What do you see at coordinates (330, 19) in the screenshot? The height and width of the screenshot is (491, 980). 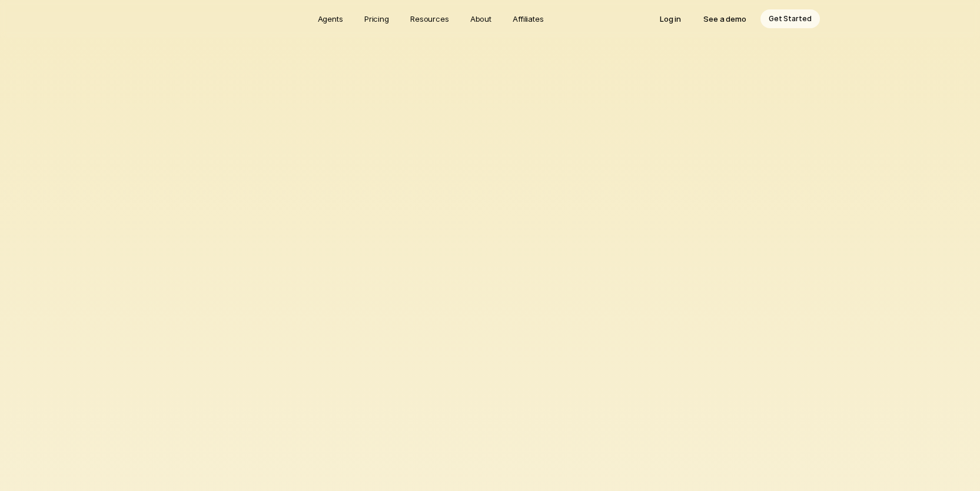 I see `p: Agents` at bounding box center [330, 19].